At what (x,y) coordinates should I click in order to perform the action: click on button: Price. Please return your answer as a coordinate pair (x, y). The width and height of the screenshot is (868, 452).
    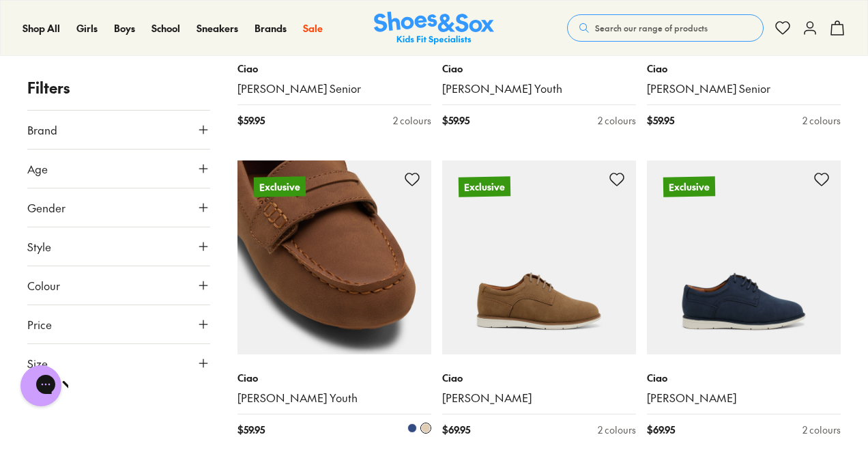
    Looking at the image, I should click on (119, 324).